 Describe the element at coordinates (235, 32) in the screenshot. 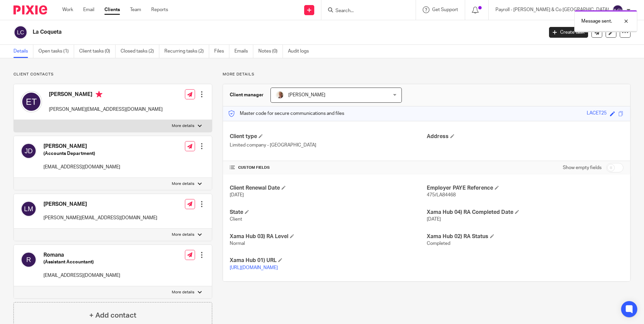

I see `h2: La Coqueta` at that location.